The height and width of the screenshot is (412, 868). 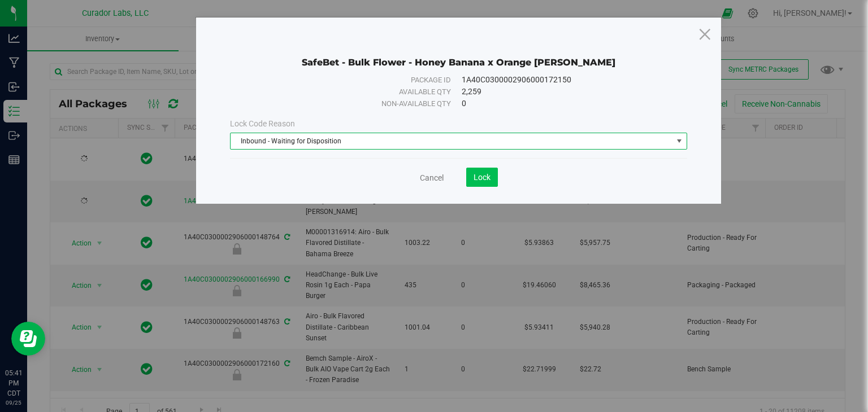 I want to click on div: 1A40C0300002906000172150, so click(x=564, y=80).